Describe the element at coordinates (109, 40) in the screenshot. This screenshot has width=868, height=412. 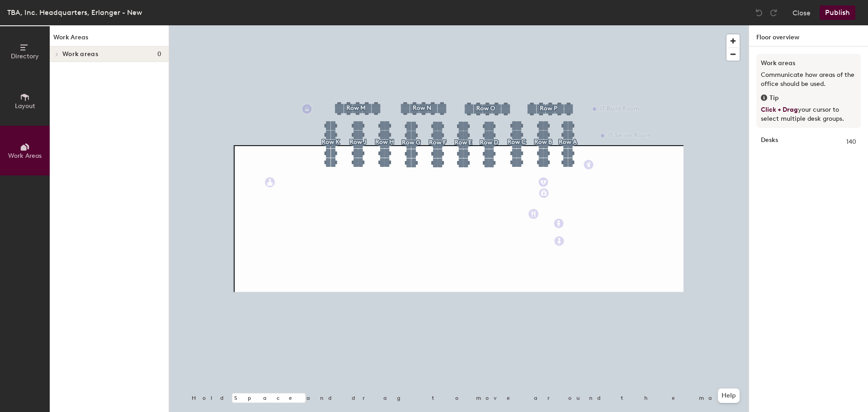
I see `h1: Work Areas` at that location.